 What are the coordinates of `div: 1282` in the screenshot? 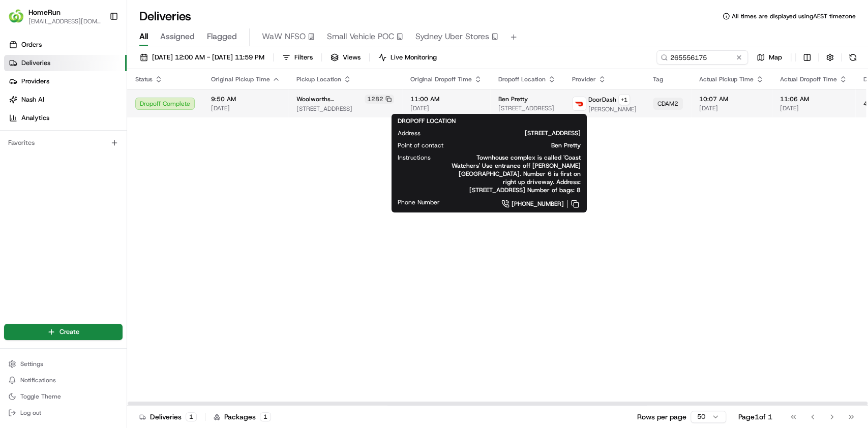 It's located at (379, 99).